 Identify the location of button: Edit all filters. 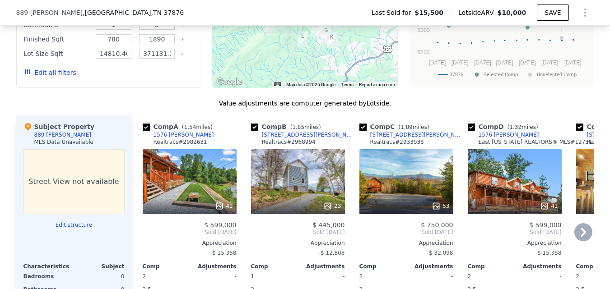
(50, 73).